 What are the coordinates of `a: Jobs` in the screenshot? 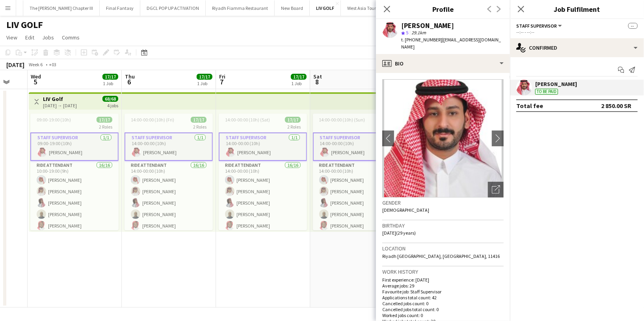 It's located at (48, 37).